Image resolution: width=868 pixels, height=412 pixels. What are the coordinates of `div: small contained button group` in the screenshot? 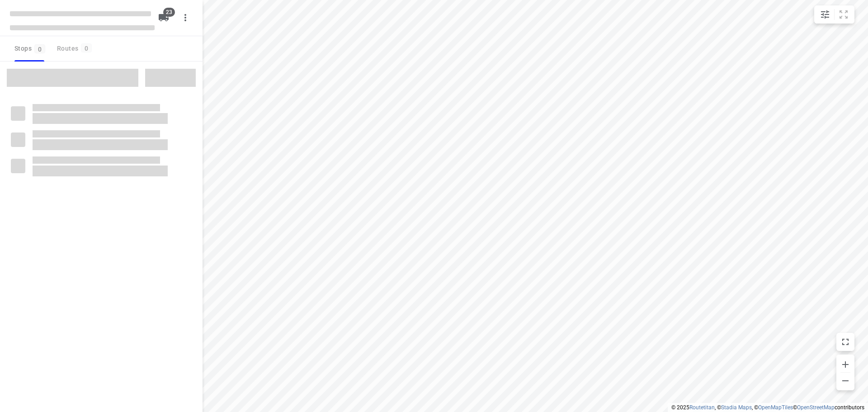 It's located at (834, 14).